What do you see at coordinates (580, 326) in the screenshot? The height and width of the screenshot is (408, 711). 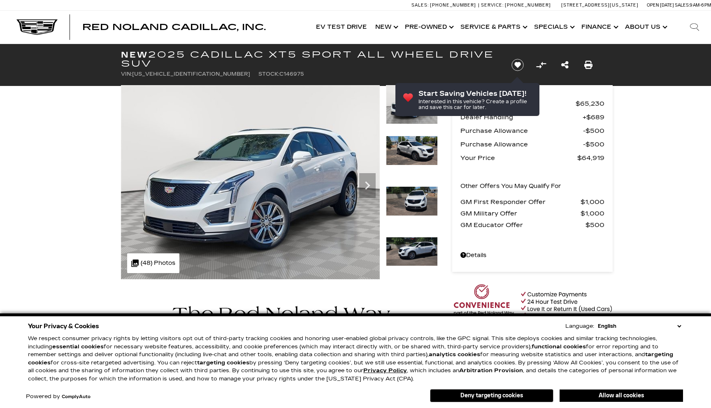 I see `div: Language:` at bounding box center [580, 326].